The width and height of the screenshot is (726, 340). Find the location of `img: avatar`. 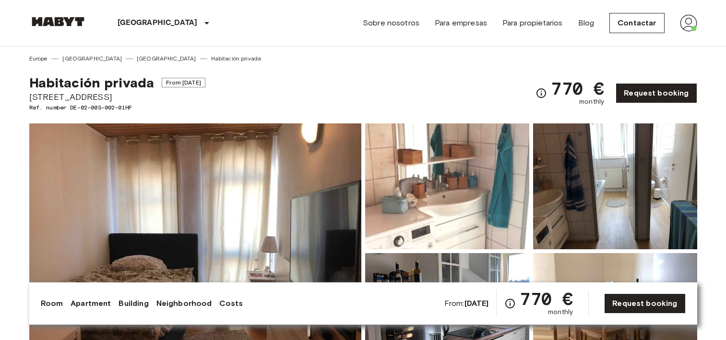

img: avatar is located at coordinates (689, 23).